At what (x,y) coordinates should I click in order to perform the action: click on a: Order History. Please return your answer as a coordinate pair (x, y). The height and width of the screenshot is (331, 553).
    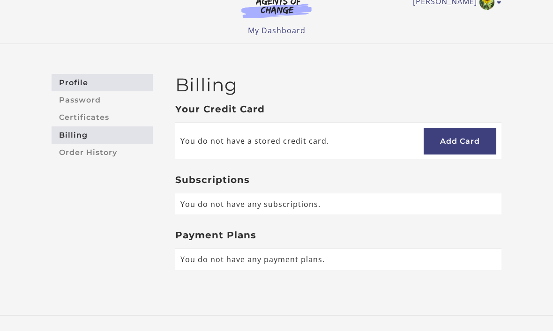
    Looking at the image, I should click on (102, 152).